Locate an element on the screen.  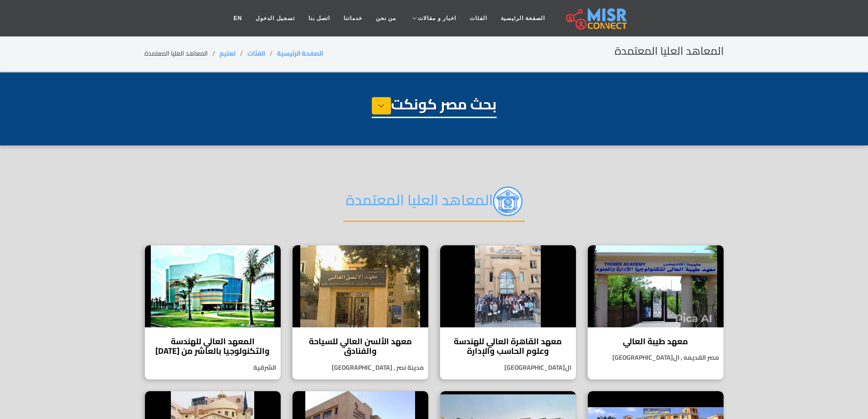
img: FbDy15iPXxA2RZqtQvVH.webp is located at coordinates (508, 201).